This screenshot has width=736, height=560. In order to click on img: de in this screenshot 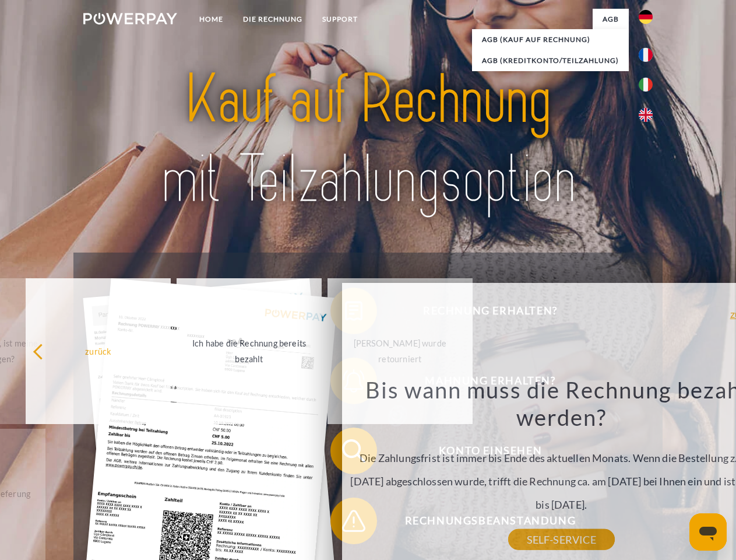, I will do `click(646, 17)`.